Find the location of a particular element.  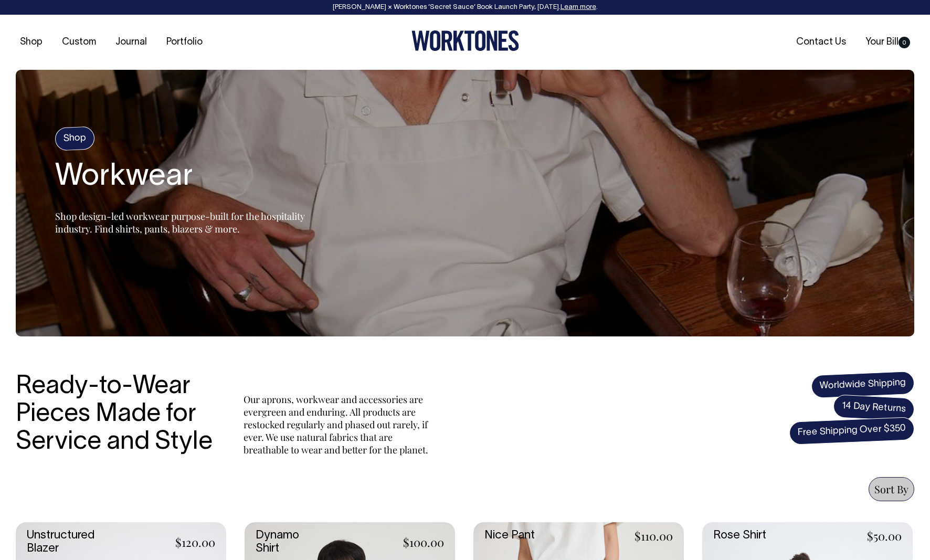

p: Our aprons, workwear and accessories are evergreen and enduring. All products are restocked regul... is located at coordinates (338, 425).